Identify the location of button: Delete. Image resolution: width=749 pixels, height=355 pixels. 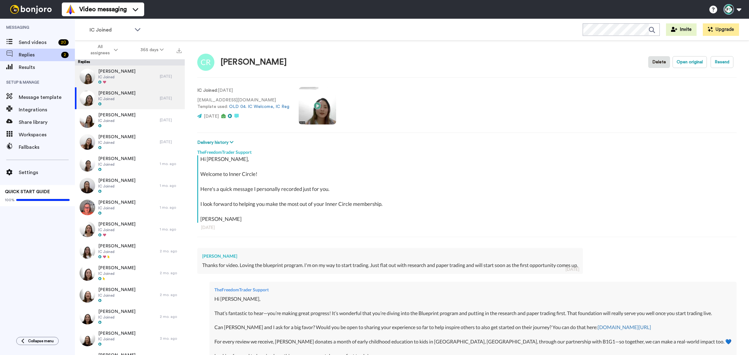
(659, 62).